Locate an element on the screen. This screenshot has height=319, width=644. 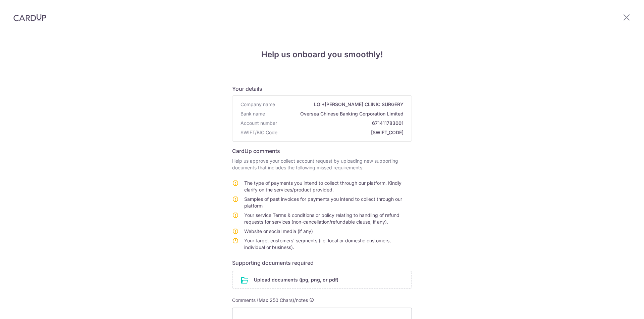
span: Samples of past invoices for payments you intend to collect through our platform is located at coordinates (323, 202).